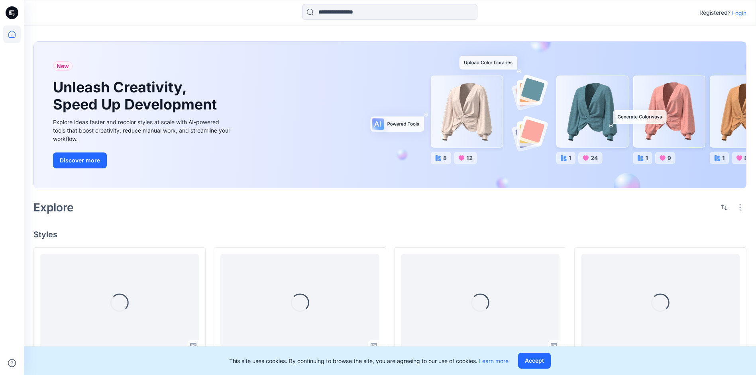 The width and height of the screenshot is (756, 375). What do you see at coordinates (137, 96) in the screenshot?
I see `h1: Unleash Creativity, Speed Up Development` at bounding box center [137, 96].